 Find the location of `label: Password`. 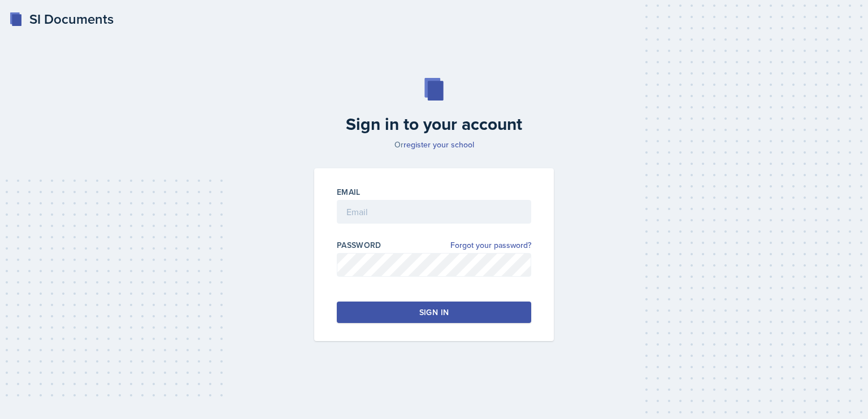

label: Password is located at coordinates (359, 245).